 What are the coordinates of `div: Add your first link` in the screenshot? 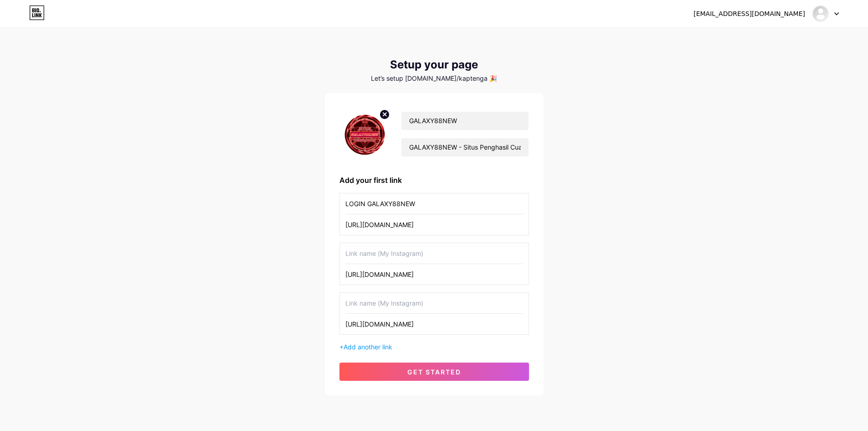 It's located at (434, 180).